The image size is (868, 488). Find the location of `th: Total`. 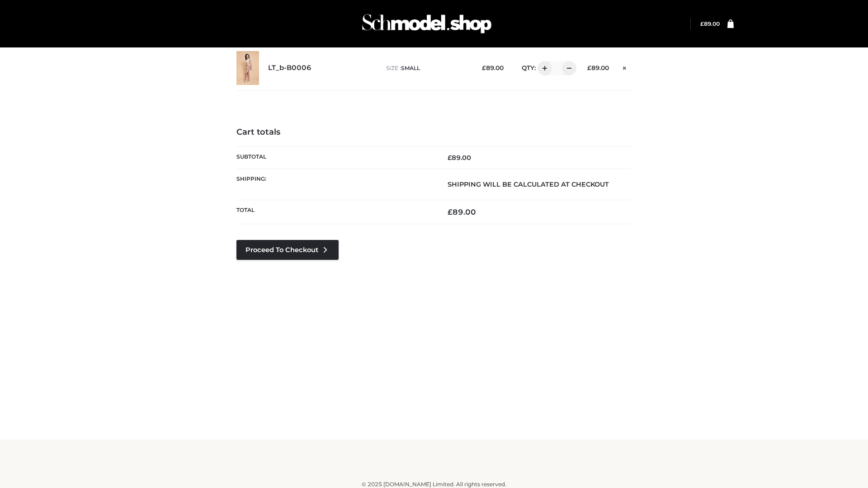

th: Total is located at coordinates (335, 212).